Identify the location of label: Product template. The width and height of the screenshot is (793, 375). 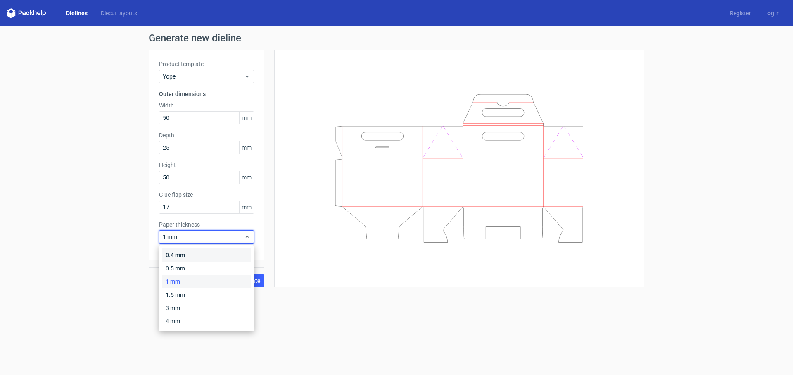
(207, 64).